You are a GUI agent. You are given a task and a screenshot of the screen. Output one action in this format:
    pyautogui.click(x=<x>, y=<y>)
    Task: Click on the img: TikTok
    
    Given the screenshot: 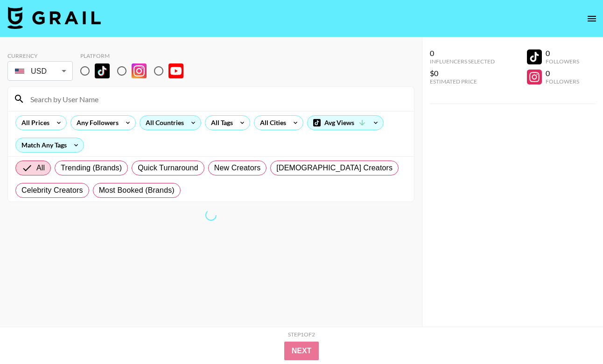 What is the action you would take?
    pyautogui.click(x=102, y=71)
    